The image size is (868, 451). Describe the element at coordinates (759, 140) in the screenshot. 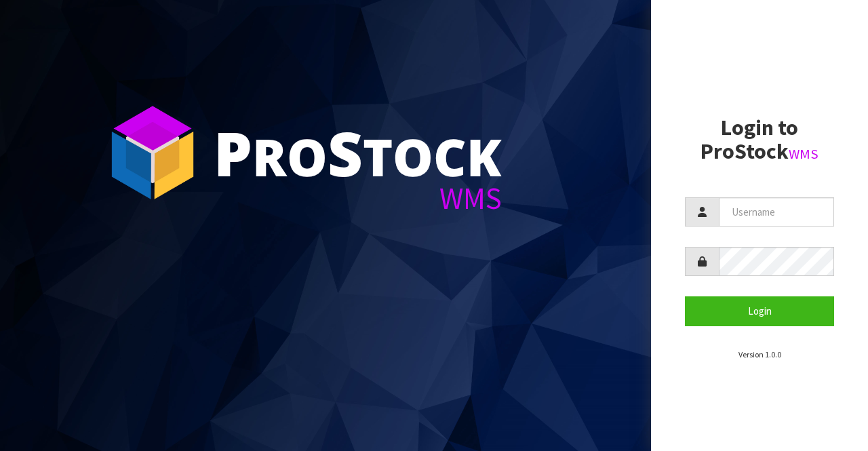

I see `h2: Login to ProStock` at that location.